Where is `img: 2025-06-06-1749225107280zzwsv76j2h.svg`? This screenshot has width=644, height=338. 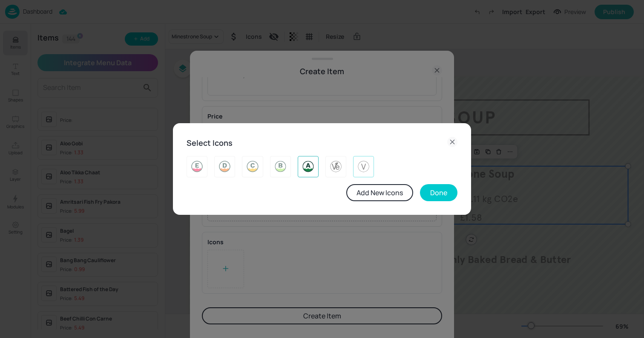
img: 2025-06-06-1749225107280zzwsv76j2h.svg is located at coordinates (335, 166).